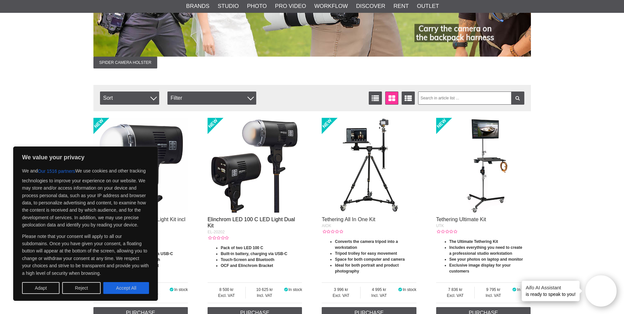 This screenshot has height=314, width=624. Describe the element at coordinates (141, 165) in the screenshot. I see `img: Elinchrom LED 100 C LED Light Kit inkl Laddare` at that location.